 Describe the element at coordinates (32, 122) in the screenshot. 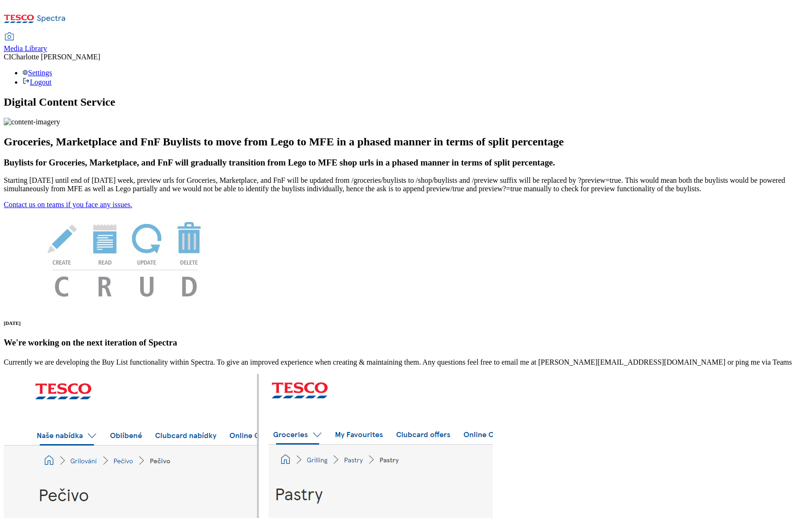

I see `img: content-imagery` at that location.